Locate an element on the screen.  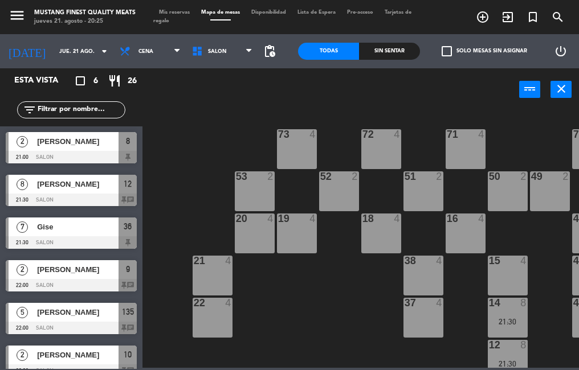
input: Filtrar por nombre... is located at coordinates (80, 110).